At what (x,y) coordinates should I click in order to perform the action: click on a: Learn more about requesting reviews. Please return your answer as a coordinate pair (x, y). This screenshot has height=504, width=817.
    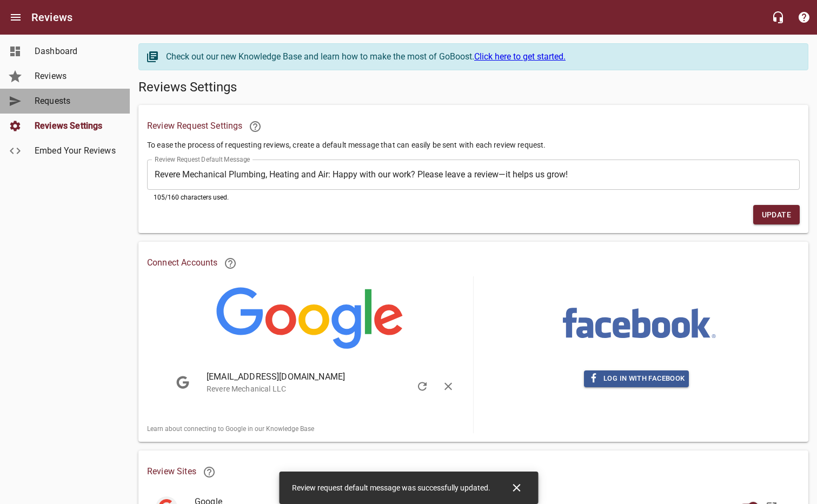
    Looking at the image, I should click on (256, 127).